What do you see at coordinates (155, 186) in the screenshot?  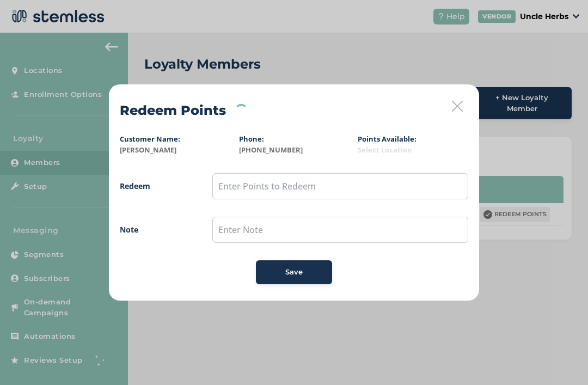 I see `label: Redeem` at bounding box center [155, 186].